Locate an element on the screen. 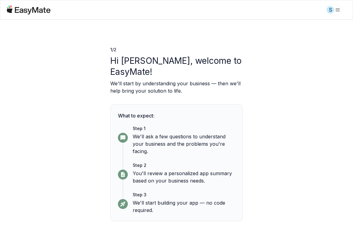 The width and height of the screenshot is (353, 231). div: S is located at coordinates (330, 10).